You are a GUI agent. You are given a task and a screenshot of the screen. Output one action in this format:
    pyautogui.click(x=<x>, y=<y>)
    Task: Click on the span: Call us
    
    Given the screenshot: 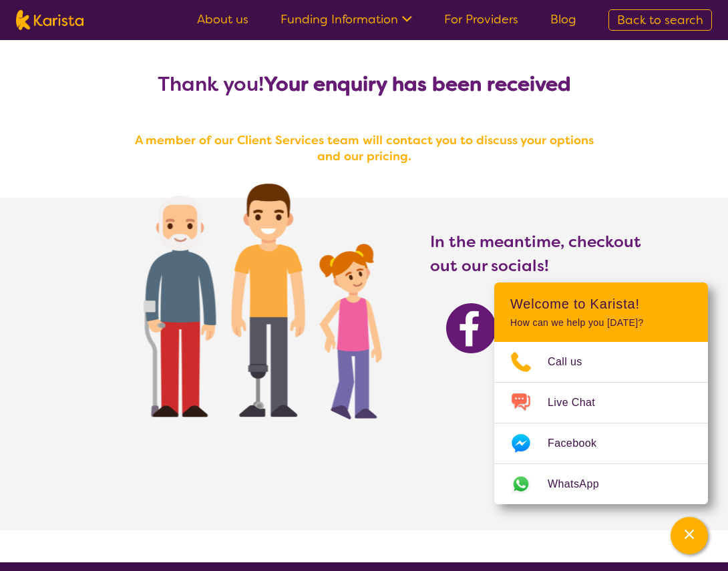 What is the action you would take?
    pyautogui.click(x=572, y=362)
    